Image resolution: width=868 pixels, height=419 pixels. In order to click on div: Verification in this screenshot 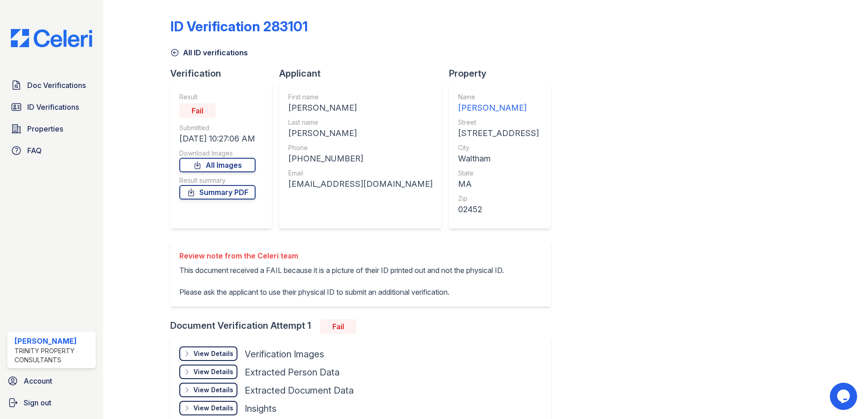, I will do `click(225, 74)`.